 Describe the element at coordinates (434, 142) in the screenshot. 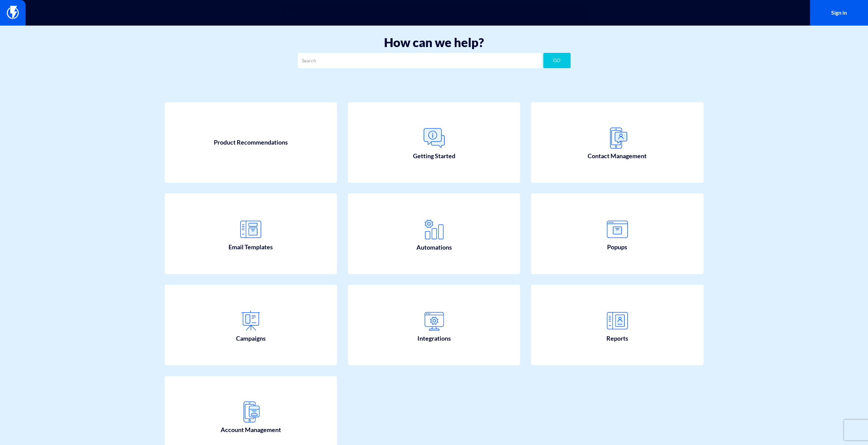

I see `a: Getting Started` at that location.